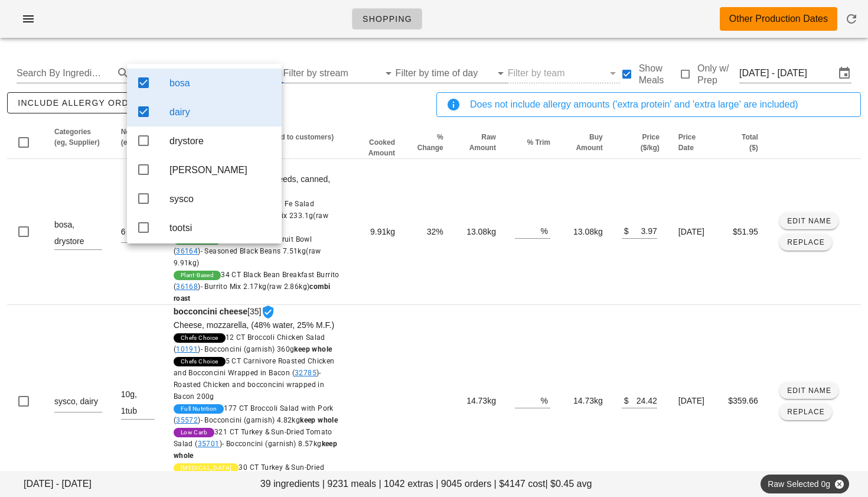 This screenshot has height=497, width=868. What do you see at coordinates (805, 484) in the screenshot?
I see `span: Raw Selected 0g` at bounding box center [805, 484].